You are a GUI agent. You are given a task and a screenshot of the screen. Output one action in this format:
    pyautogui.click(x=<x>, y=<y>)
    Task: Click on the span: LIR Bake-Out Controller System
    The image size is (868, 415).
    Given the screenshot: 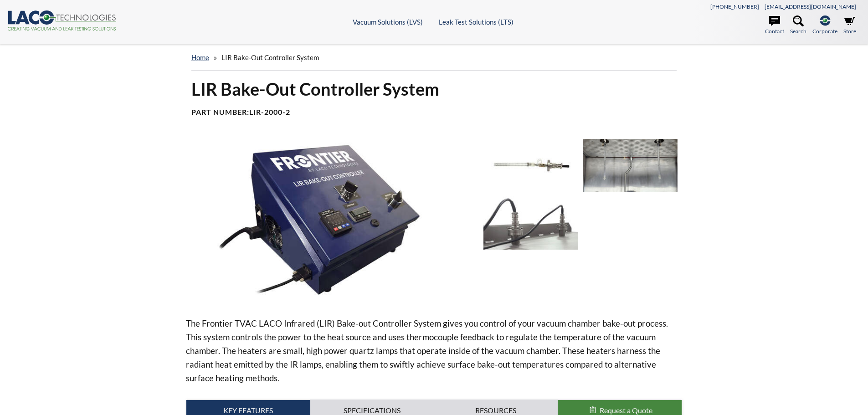 What is the action you would take?
    pyautogui.click(x=270, y=57)
    